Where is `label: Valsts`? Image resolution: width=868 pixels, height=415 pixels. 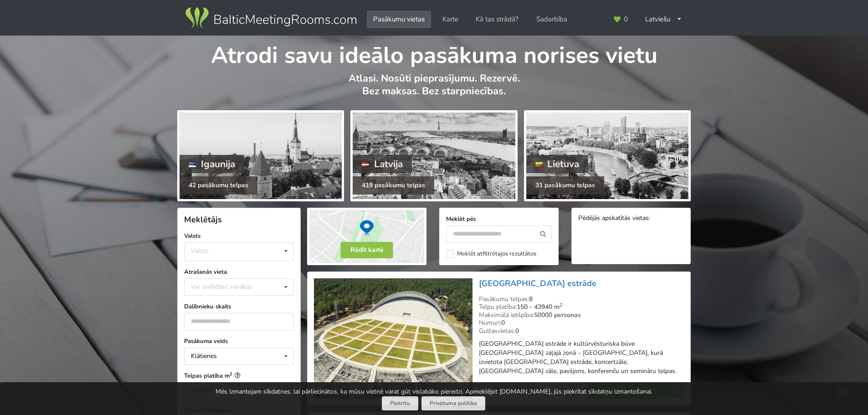 label: Valsts is located at coordinates (239, 236).